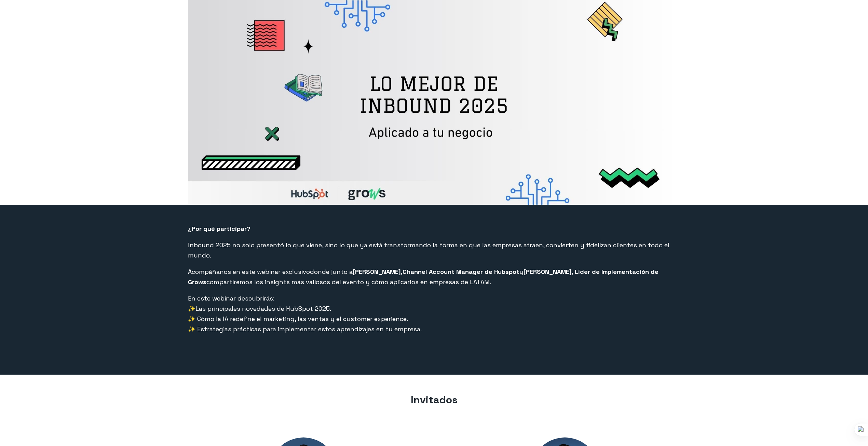  I want to click on span: ¿Por qué participar?, so click(219, 229).